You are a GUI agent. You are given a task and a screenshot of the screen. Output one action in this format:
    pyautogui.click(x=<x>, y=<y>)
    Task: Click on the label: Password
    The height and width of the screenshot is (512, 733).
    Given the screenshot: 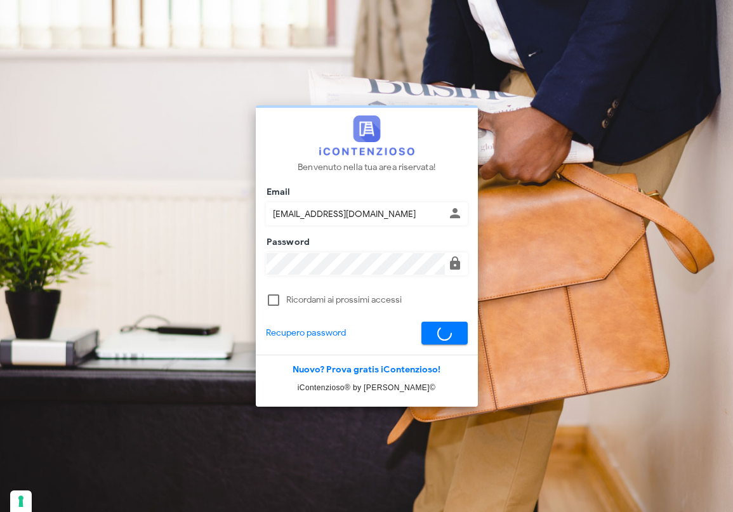 What is the action you would take?
    pyautogui.click(x=286, y=242)
    